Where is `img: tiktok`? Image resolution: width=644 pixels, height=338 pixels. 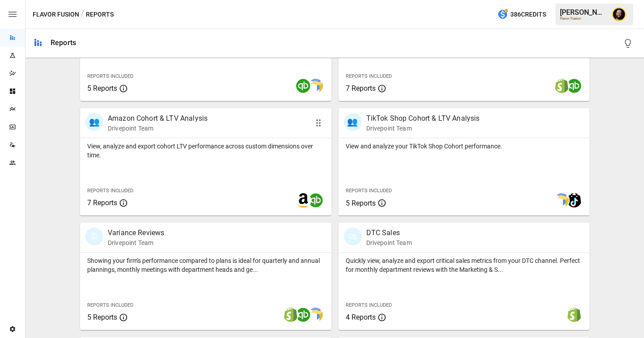 img: tiktok is located at coordinates (574, 200).